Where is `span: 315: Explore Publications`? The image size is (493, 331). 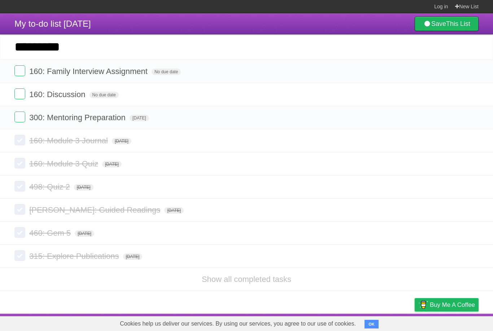 span: 315: Explore Publications is located at coordinates (75, 256).